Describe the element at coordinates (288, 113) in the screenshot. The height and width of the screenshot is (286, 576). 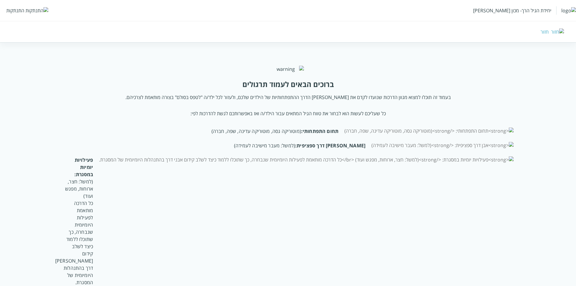
I see `p: כל שעליכם לעשות הוא לבחור את טווח הגיל המתאים עבור הילד/ה ואז באפשרותכם לגשת להדרכות לפי:` at that location.